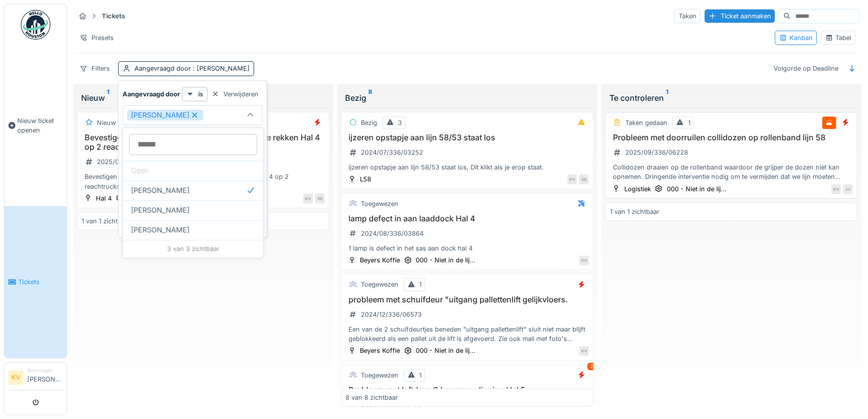 This screenshot has height=419, width=868. I want to click on div: 2024/08/336/03864, so click(392, 233).